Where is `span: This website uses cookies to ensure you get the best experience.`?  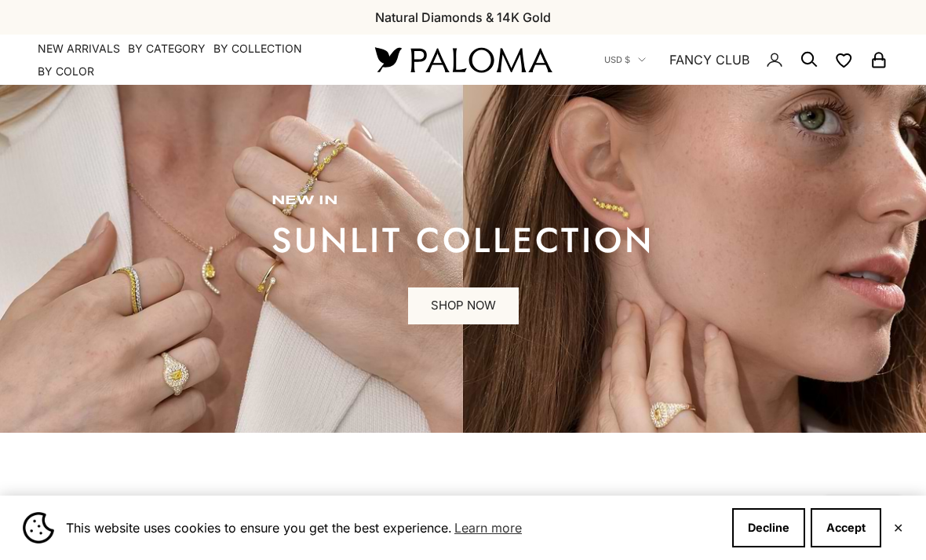 span: This website uses cookies to ensure you get the best experience. is located at coordinates (392, 527).